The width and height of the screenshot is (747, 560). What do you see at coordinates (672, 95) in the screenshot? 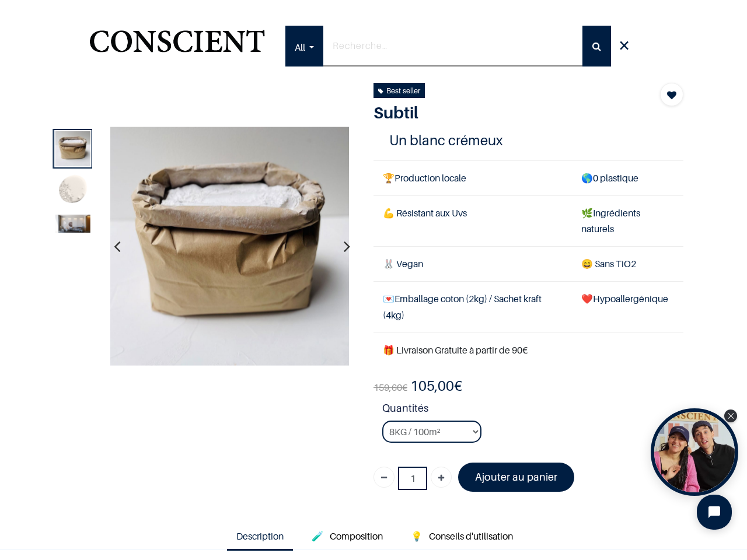
I see `span: Add to wishlist` at bounding box center [672, 95].